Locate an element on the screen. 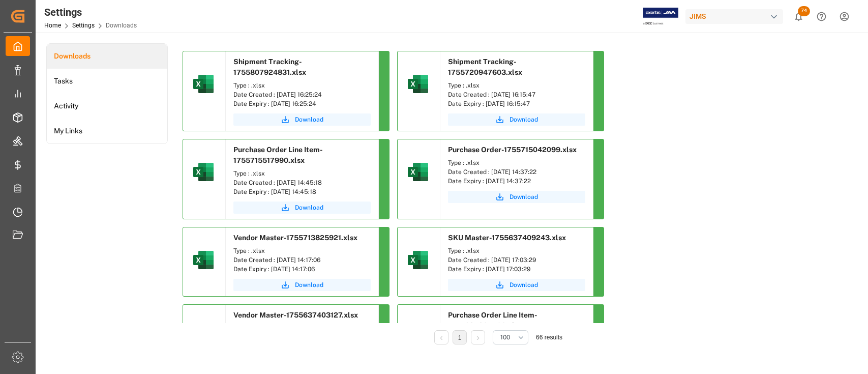 The width and height of the screenshot is (868, 374). li: Activity is located at coordinates (107, 106).